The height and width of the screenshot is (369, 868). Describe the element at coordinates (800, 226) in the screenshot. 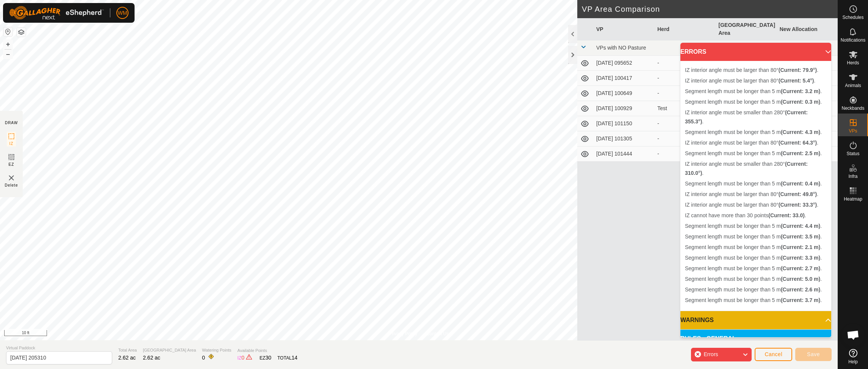

I see `b: (Current: 4.4 m)` at that location.